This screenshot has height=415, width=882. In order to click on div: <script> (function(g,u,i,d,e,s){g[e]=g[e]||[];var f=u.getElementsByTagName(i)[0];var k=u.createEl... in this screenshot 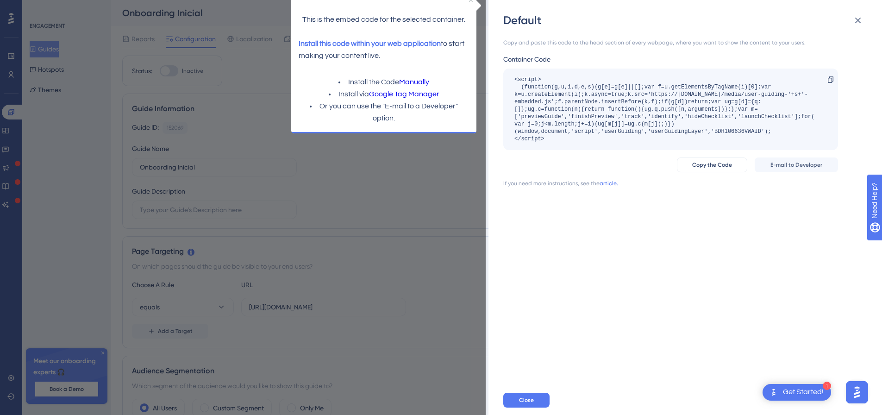, I will do `click(666, 109)`.